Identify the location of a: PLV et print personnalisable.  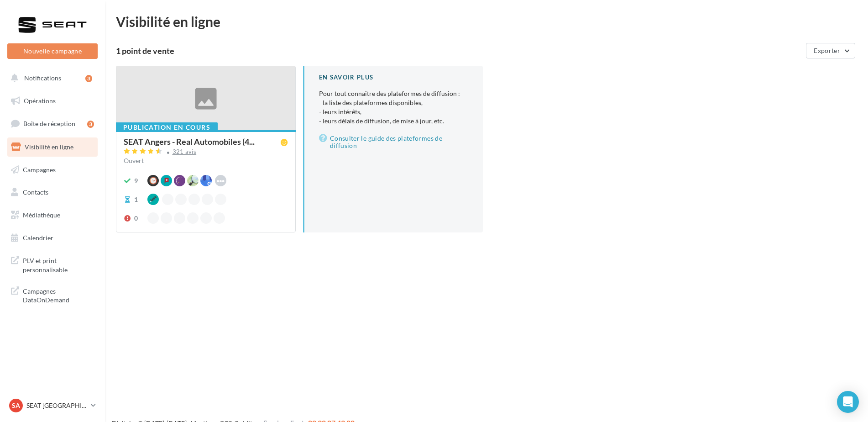
(52, 264).